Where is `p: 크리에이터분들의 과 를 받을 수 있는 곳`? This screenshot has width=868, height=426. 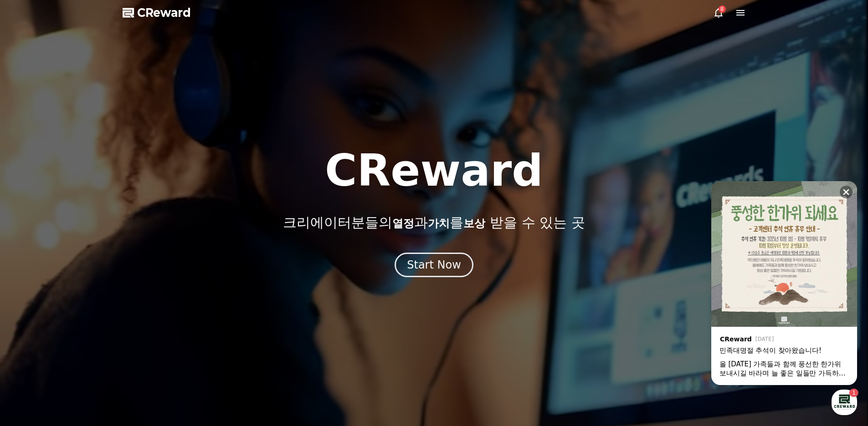
p: 크리에이터분들의 과 를 받을 수 있는 곳 is located at coordinates (434, 222).